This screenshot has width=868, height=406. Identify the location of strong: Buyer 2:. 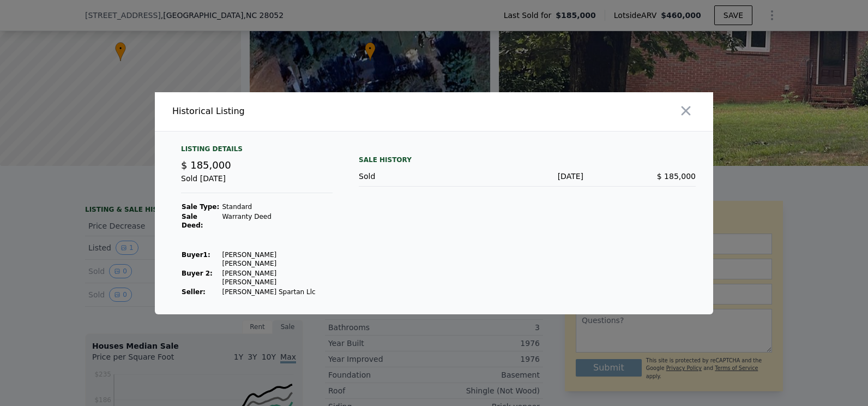
(196, 273).